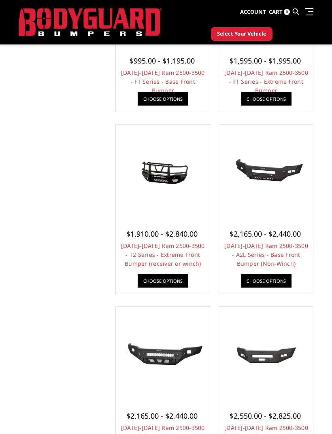 This screenshot has height=434, width=332. Describe the element at coordinates (163, 172) in the screenshot. I see `img: 2019-2025 Ram 2500-3500 - T2 Series - Extreme Front Bumper (receiver or winch)` at that location.